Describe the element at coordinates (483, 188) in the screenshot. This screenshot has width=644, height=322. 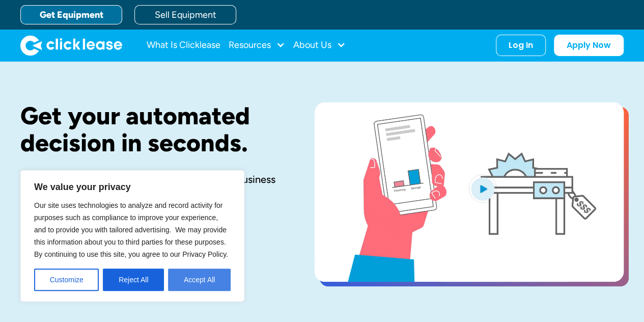
I see `img: Blue play button logo on a light blue circular background` at that location.